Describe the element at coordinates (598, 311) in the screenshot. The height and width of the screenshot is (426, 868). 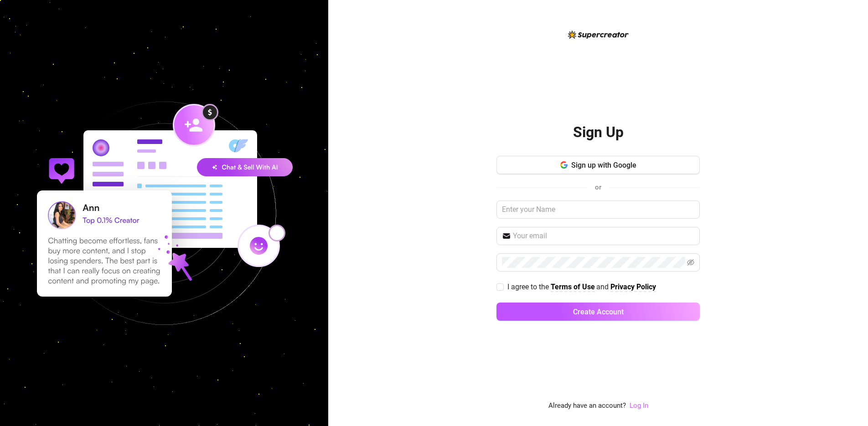
I see `button: Create Account` at that location.